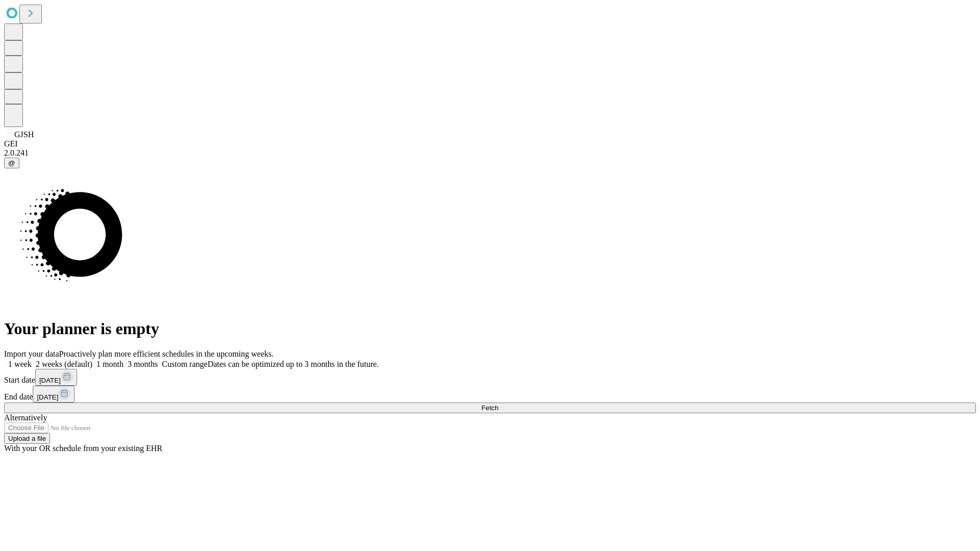 This screenshot has width=980, height=551. Describe the element at coordinates (20, 364) in the screenshot. I see `span: 1 week` at that location.